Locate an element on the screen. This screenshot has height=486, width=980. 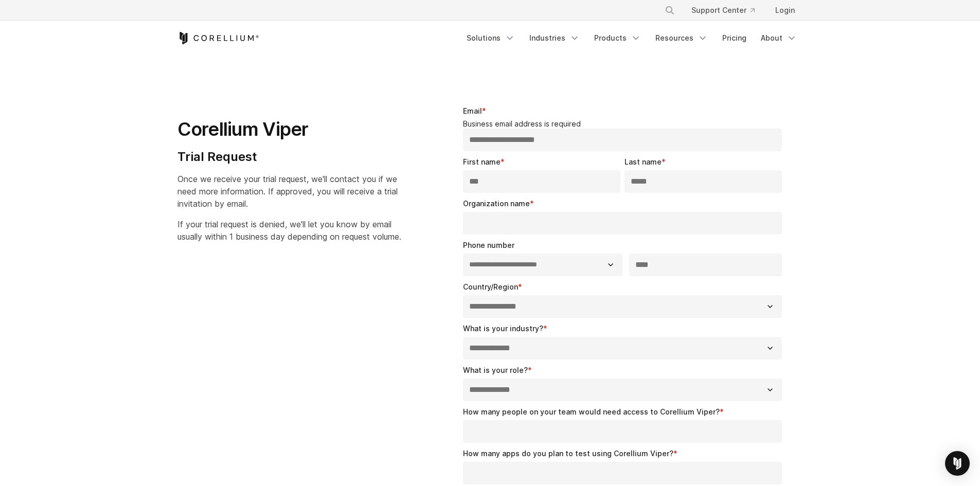
span: Organization name is located at coordinates (497, 203).